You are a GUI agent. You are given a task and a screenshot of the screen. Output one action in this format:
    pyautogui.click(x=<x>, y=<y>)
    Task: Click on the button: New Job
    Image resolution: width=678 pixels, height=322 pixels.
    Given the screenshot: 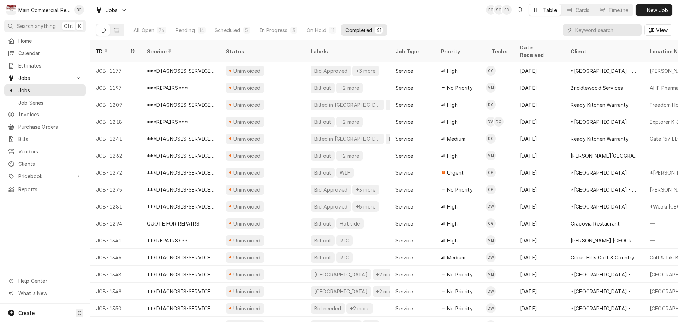 What is the action you would take?
    pyautogui.click(x=654, y=10)
    